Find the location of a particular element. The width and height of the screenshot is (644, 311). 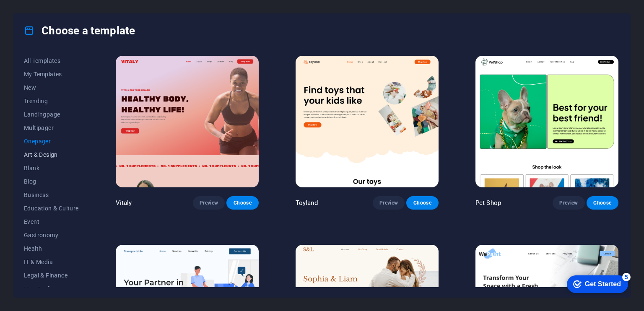

button: IT & Media is located at coordinates (51, 262).